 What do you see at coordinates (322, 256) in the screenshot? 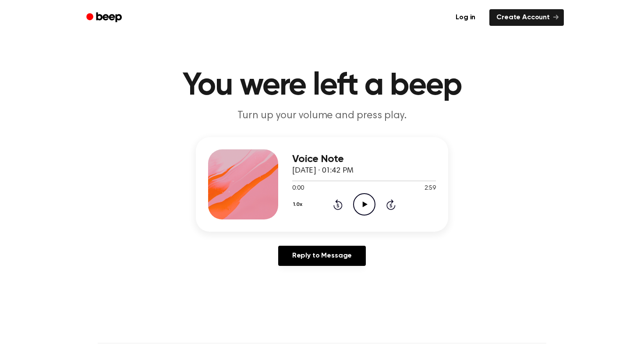
I see `a: Reply to Message` at bounding box center [322, 256].